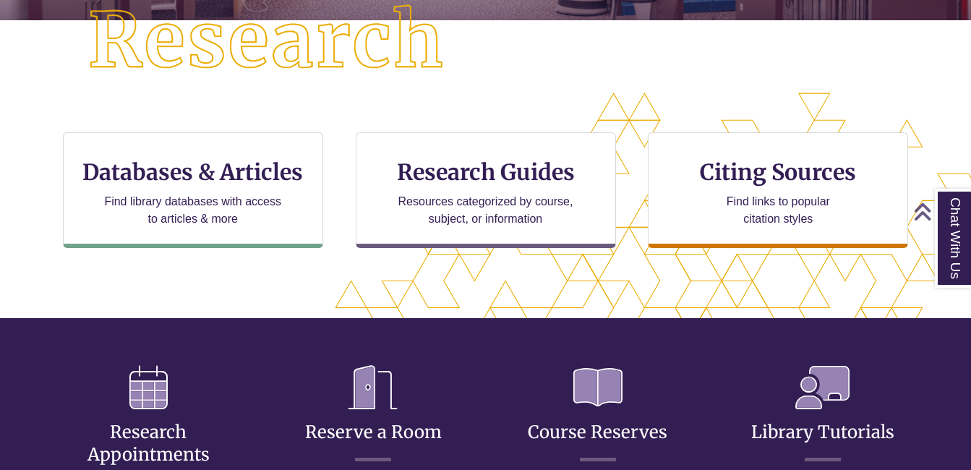  I want to click on h3: Databases & Articles, so click(193, 172).